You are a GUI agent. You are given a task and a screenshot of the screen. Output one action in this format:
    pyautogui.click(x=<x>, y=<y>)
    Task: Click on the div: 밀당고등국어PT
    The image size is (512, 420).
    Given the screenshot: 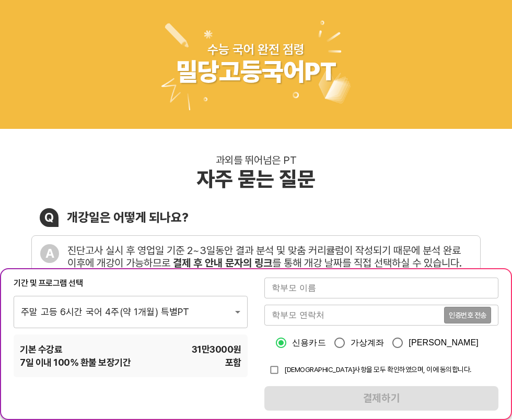 What is the action you would take?
    pyautogui.click(x=256, y=72)
    